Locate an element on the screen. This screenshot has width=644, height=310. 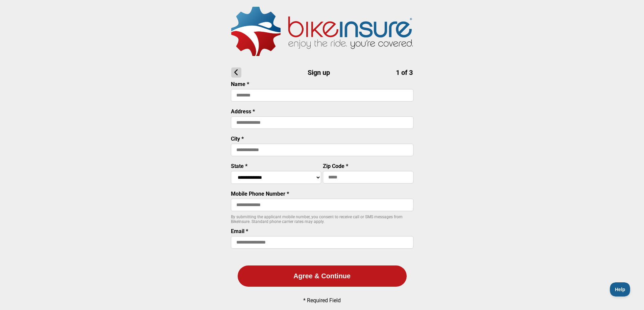
label: Name * is located at coordinates (240, 84).